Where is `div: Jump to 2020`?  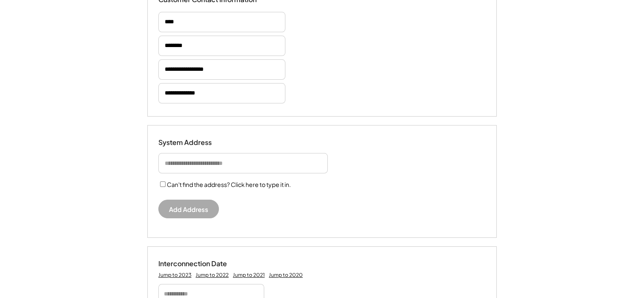 div: Jump to 2020 is located at coordinates (286, 275).